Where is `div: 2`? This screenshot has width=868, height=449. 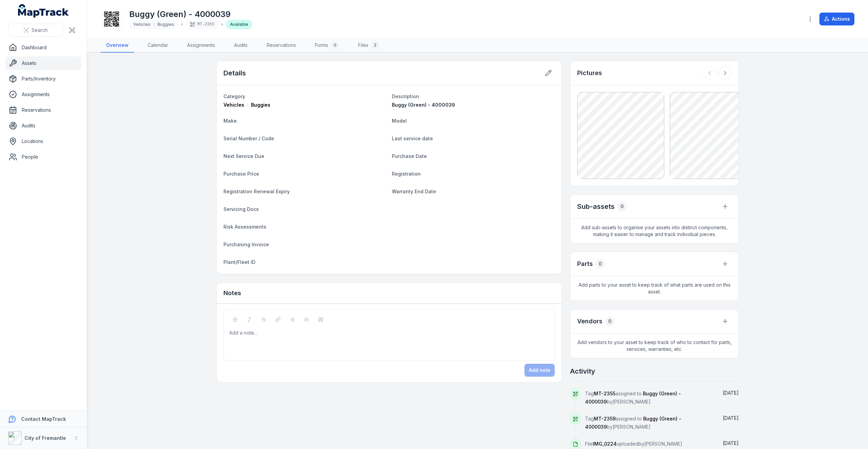 div: 2 is located at coordinates (375, 45).